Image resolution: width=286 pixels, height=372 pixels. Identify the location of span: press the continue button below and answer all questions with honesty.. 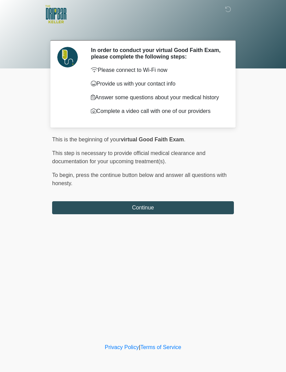
(139, 179).